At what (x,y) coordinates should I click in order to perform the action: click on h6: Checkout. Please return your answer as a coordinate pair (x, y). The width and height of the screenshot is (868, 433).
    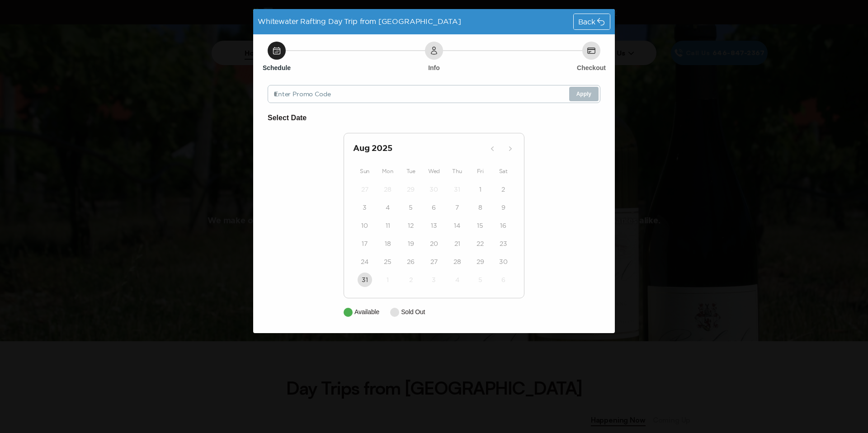
    Looking at the image, I should click on (591, 68).